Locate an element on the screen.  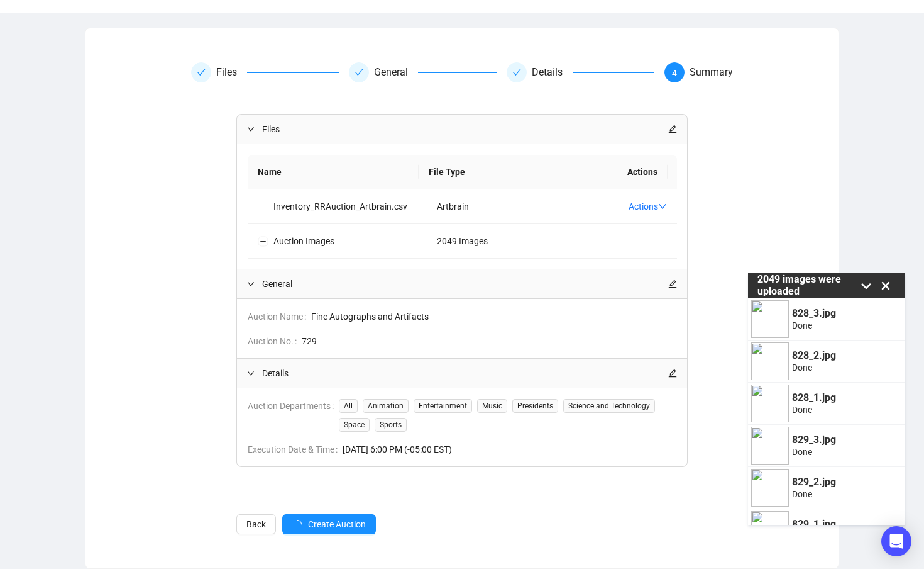
th: File Type is located at coordinates (504, 172).